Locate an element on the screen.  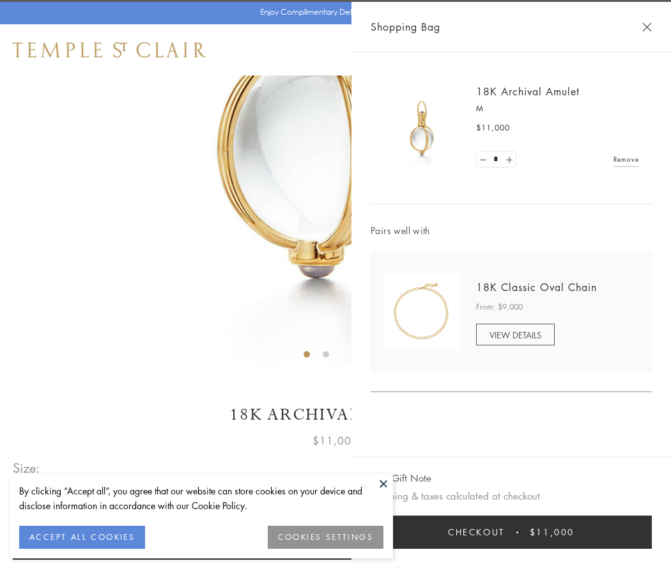
span: Shopping Bag is located at coordinates (405, 27).